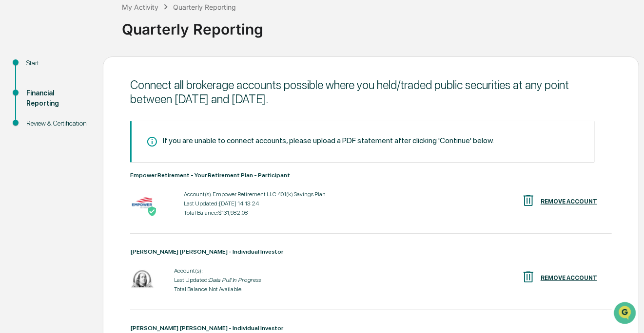 The image size is (644, 333). What do you see at coordinates (94, 28) in the screenshot?
I see `p: How can we help?` at bounding box center [94, 28].